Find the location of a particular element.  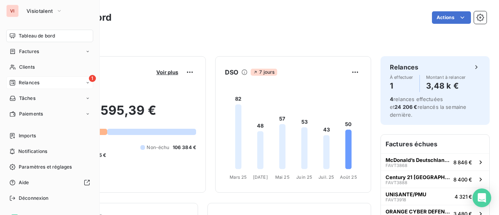

span: Visiotalent is located at coordinates (40, 11).